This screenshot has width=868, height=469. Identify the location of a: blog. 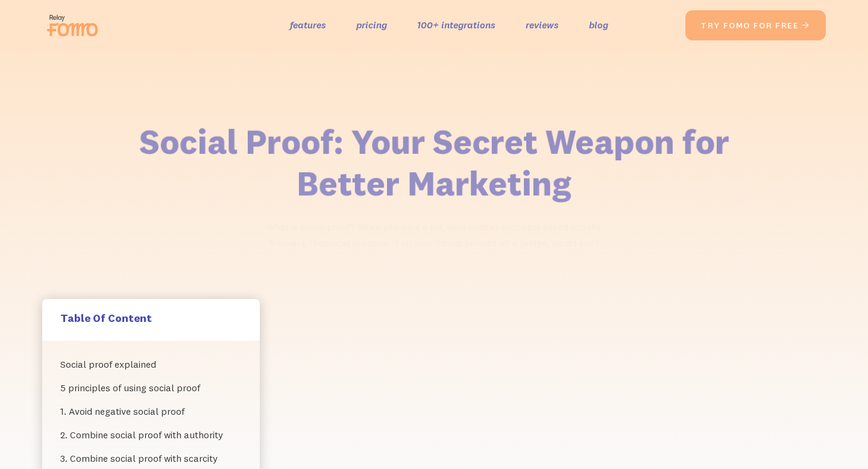
(599, 25).